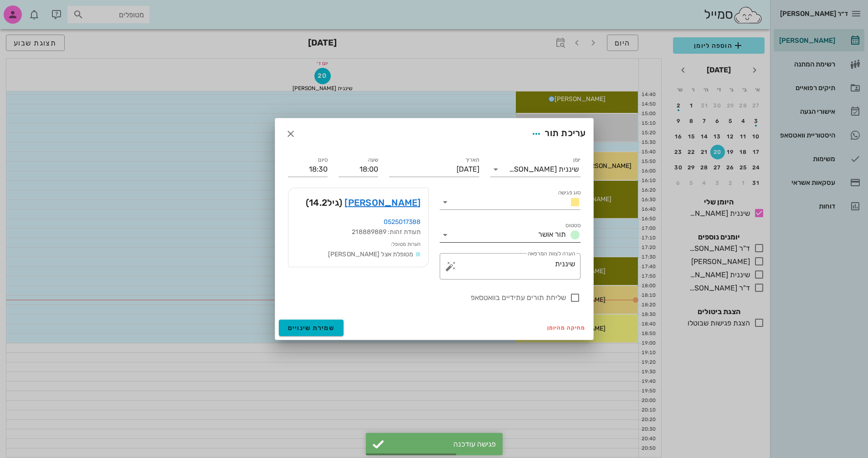 Image resolution: width=868 pixels, height=458 pixels. What do you see at coordinates (510, 202) in the screenshot?
I see `div: סוג פגישה` at bounding box center [510, 202].